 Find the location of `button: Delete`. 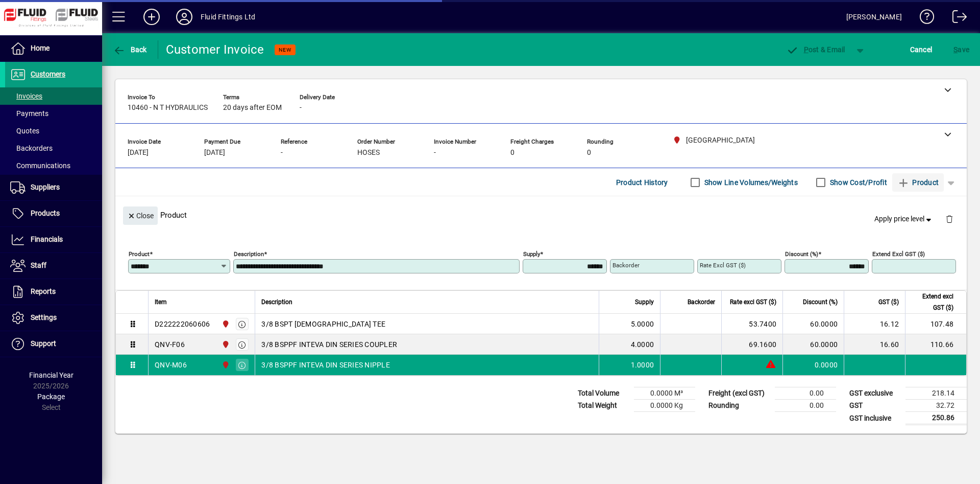

button: Delete is located at coordinates (950, 218).